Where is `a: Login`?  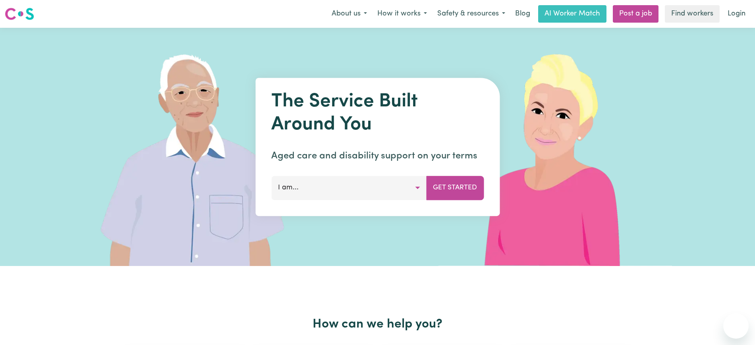 a: Login is located at coordinates (736, 14).